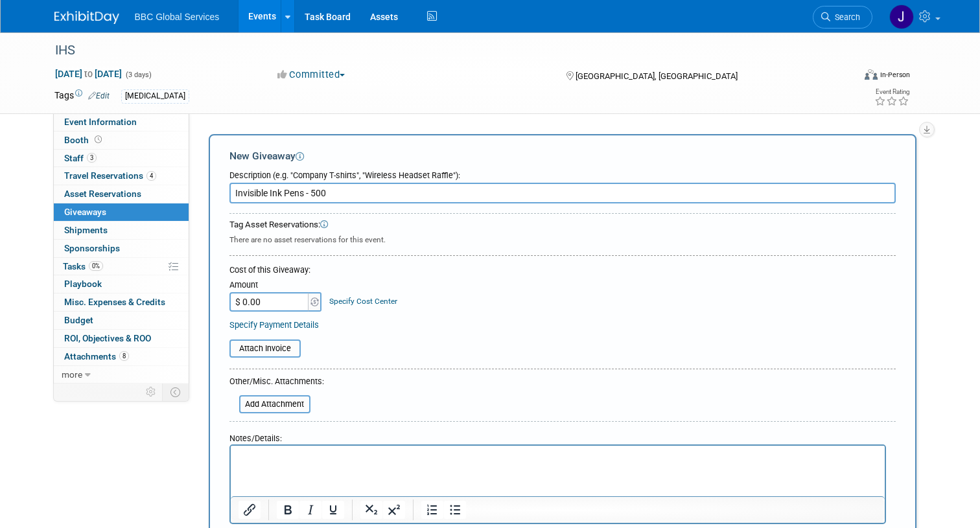 This screenshot has height=528, width=980. What do you see at coordinates (92, 157) in the screenshot?
I see `span: 3` at bounding box center [92, 157].